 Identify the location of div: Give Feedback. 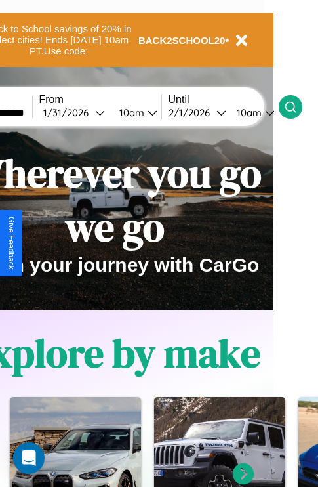
(11, 243).